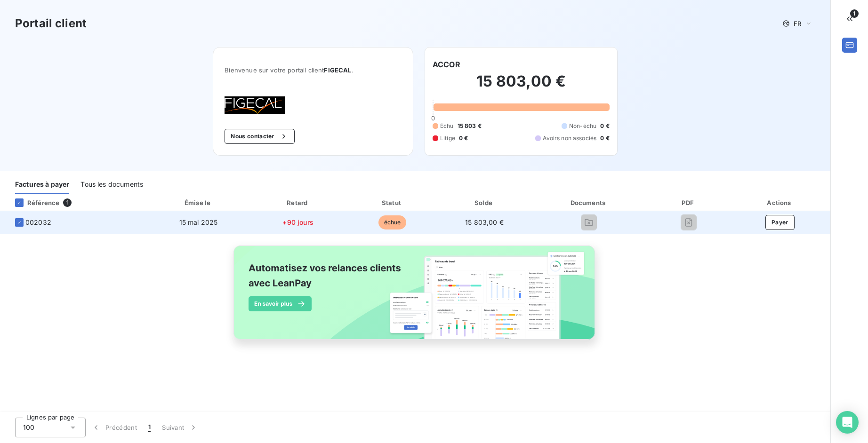 This screenshot has height=443, width=868. What do you see at coordinates (393, 222) in the screenshot?
I see `span: échue` at bounding box center [393, 222].